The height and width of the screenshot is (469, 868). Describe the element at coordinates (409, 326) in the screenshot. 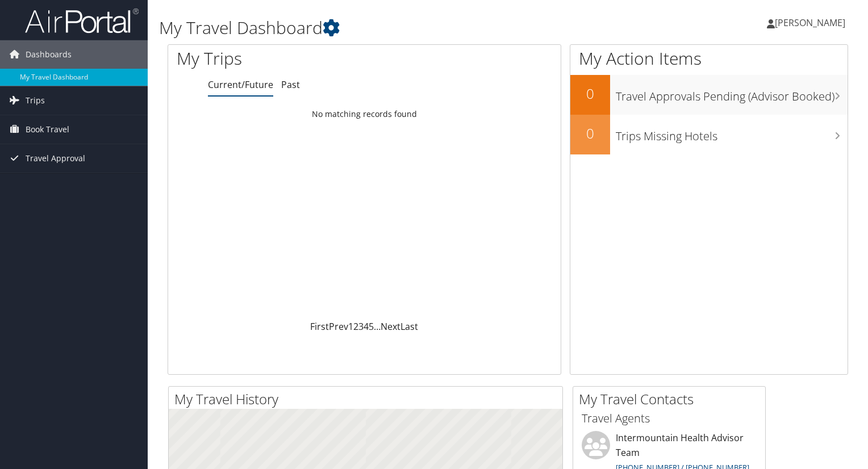

I see `a: Last` at that location.